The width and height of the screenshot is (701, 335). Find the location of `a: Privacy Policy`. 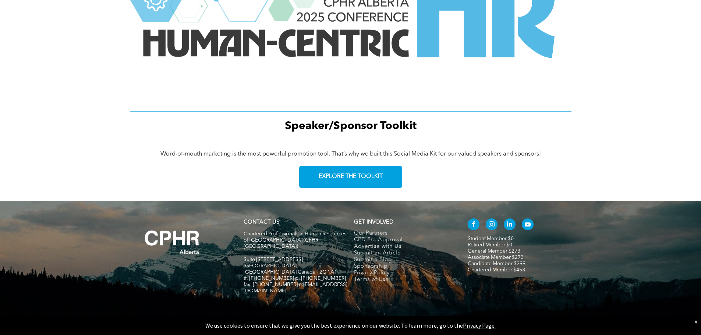

a: Privacy Policy is located at coordinates (403, 273).